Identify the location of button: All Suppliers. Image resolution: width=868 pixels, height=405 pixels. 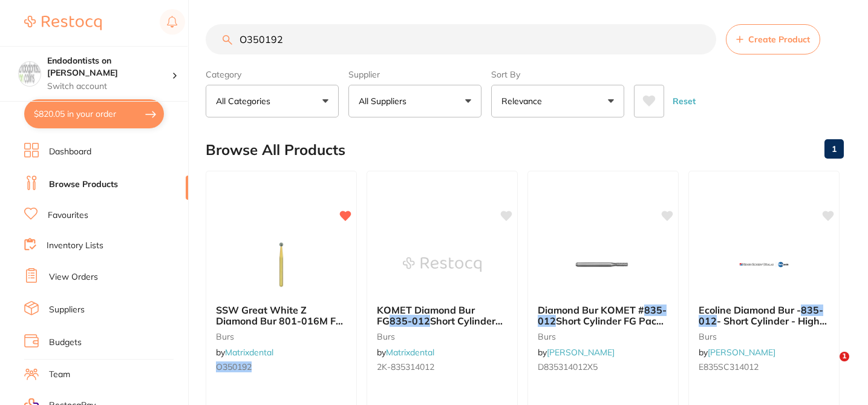
(415, 101).